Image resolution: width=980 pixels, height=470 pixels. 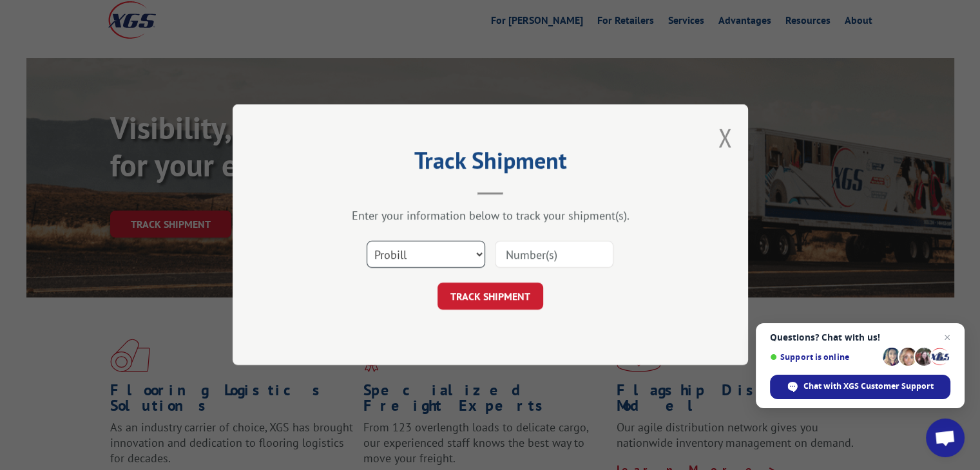 I want to click on div: Enter your information below to track your shipment(s)., so click(x=490, y=215).